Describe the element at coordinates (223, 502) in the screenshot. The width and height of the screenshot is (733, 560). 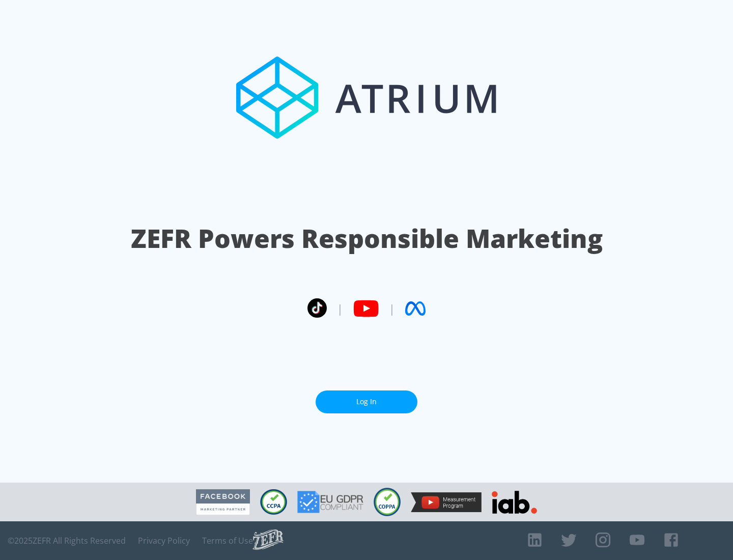
I see `img: Facebook Marketing Partner` at that location.